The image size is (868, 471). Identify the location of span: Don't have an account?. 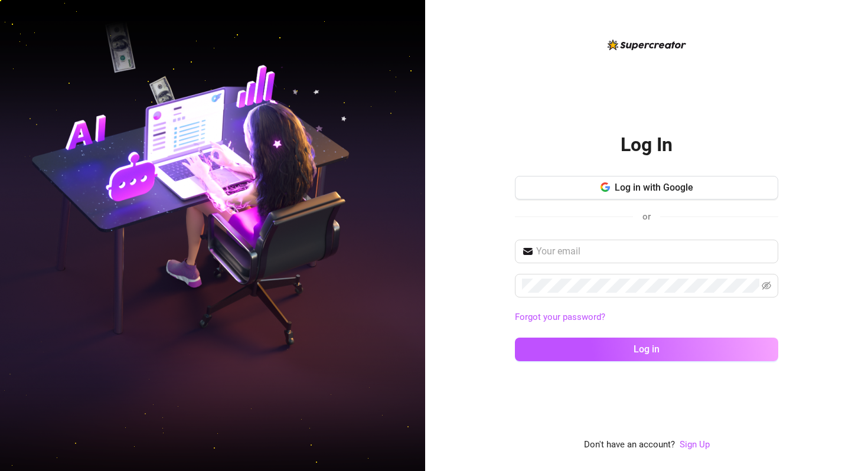
(629, 445).